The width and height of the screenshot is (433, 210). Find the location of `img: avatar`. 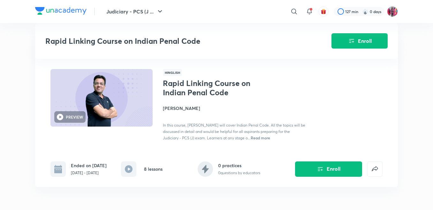

img: avatar is located at coordinates (324, 11).